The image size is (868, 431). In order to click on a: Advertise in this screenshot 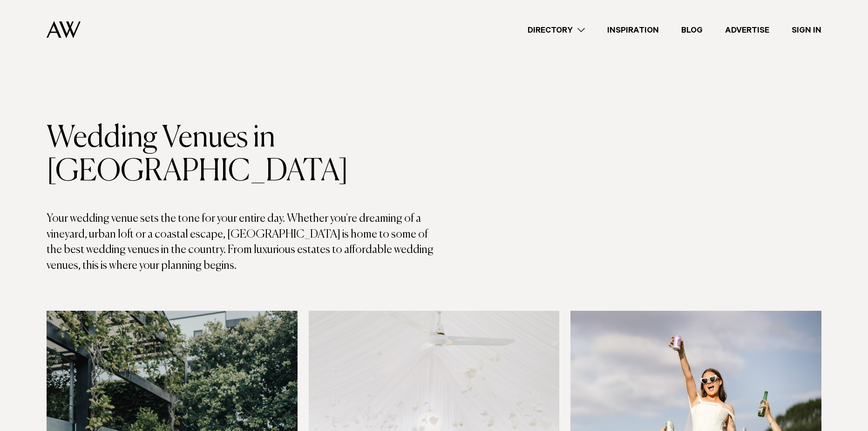, I will do `click(747, 30)`.